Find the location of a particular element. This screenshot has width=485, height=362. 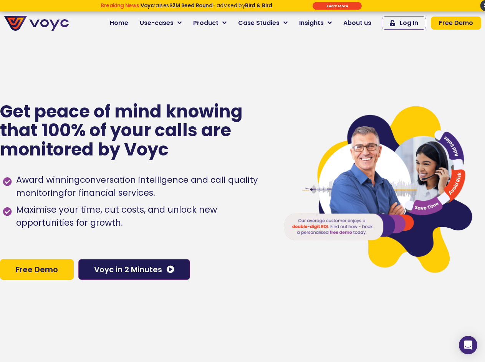

strong: Voyc is located at coordinates (147, 5).